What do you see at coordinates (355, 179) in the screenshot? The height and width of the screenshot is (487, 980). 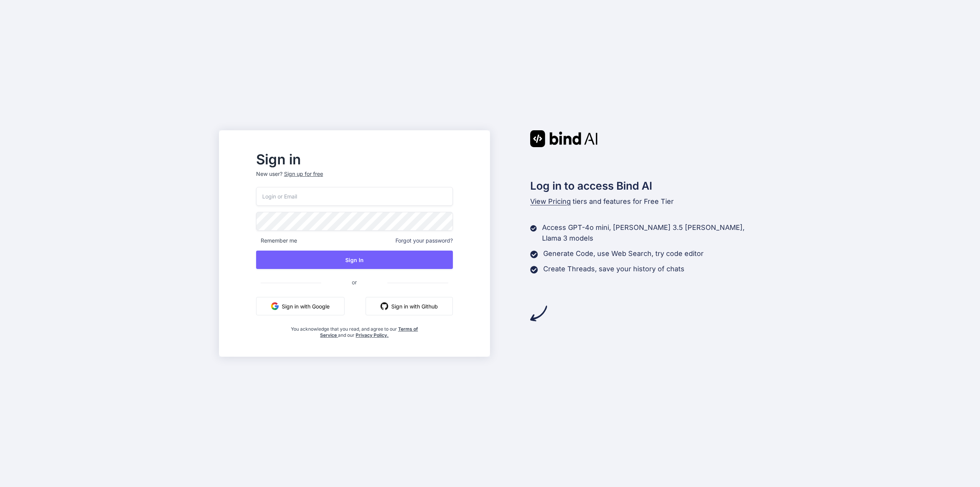 I see `p: New user?` at bounding box center [355, 179].